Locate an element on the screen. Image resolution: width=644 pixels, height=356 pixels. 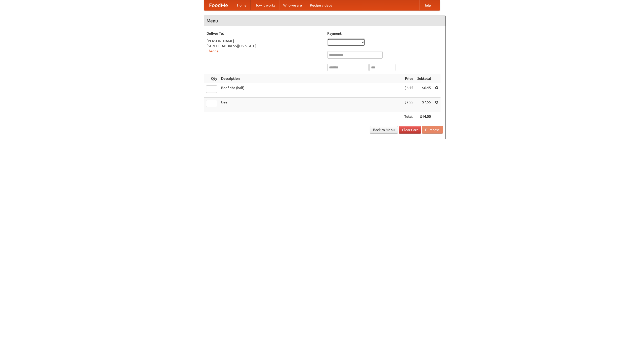
th: Subtotal is located at coordinates (424, 79).